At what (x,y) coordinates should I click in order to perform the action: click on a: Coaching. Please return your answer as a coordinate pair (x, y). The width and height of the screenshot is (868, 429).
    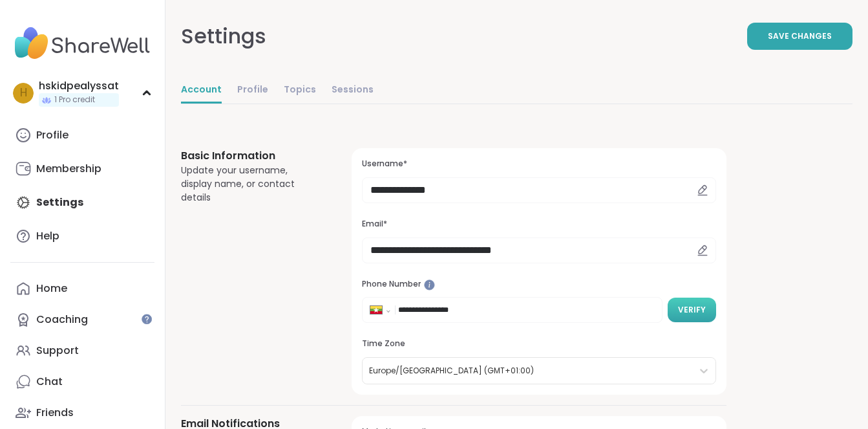
    Looking at the image, I should click on (82, 319).